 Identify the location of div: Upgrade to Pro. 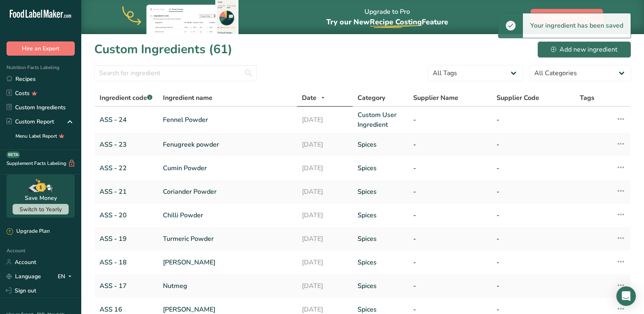
(387, 17).